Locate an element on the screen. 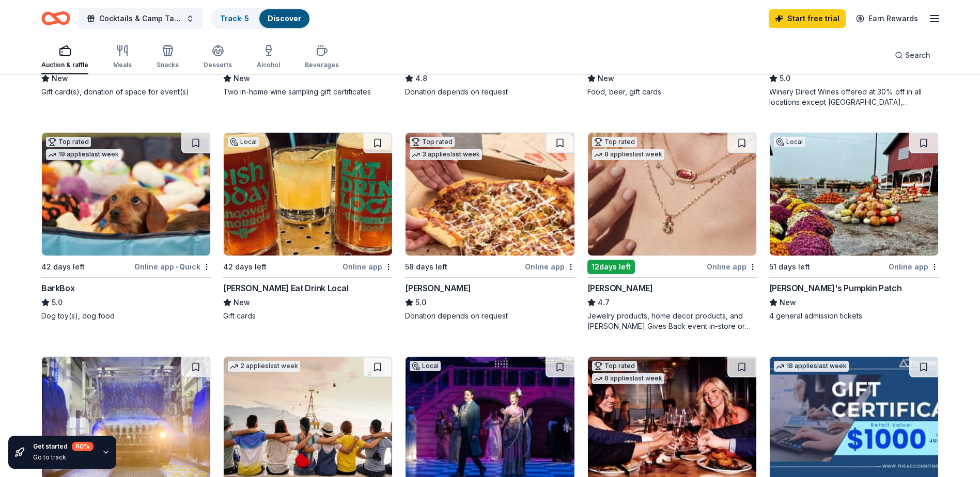  div: 51 days left is located at coordinates (789, 268).